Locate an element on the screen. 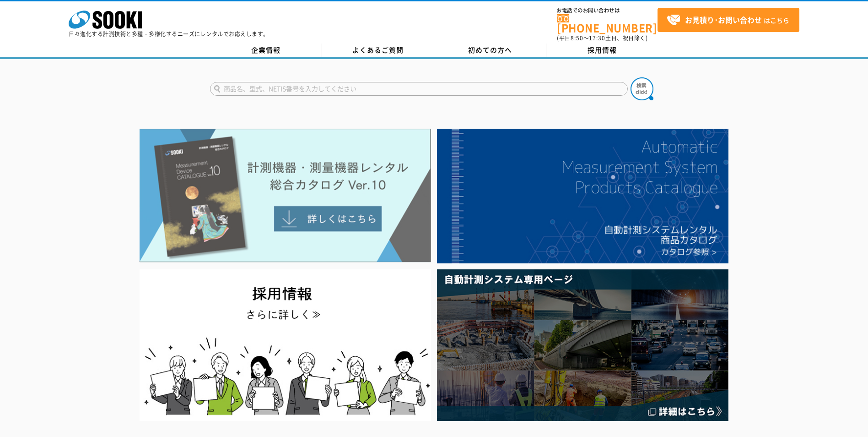  img: SOOKI recruit is located at coordinates (285, 345).